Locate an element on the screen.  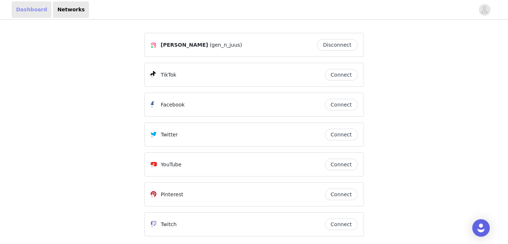
p: Twitter is located at coordinates (169, 135).